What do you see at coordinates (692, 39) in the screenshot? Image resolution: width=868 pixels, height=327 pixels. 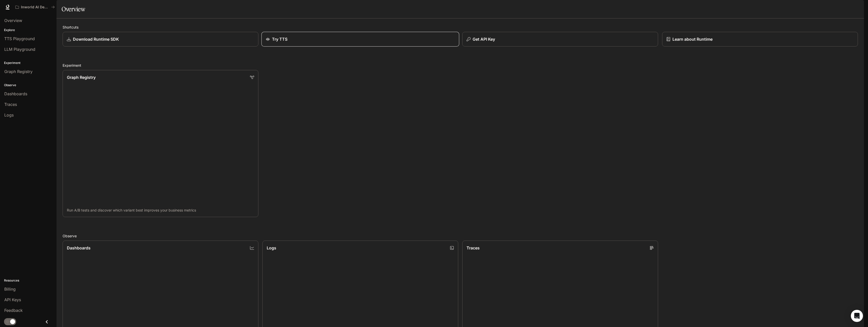 I see `p: Learn about Runtime` at bounding box center [692, 39].